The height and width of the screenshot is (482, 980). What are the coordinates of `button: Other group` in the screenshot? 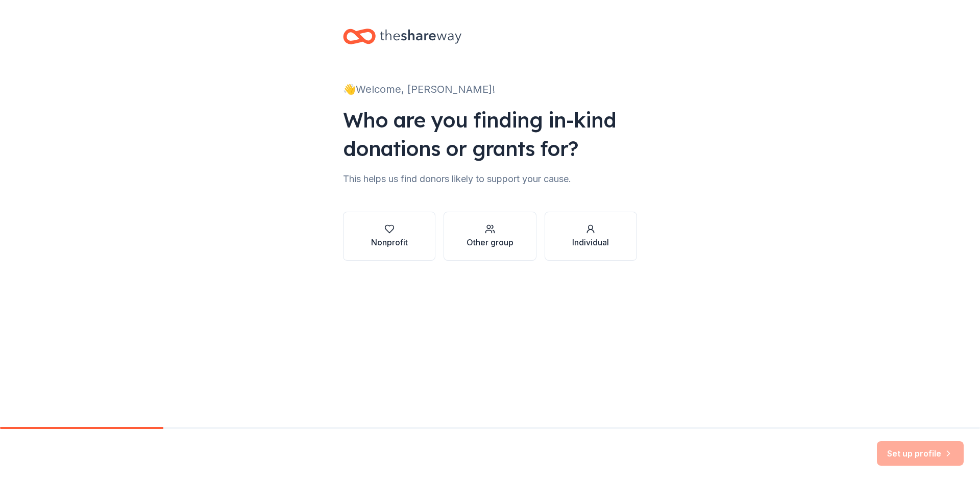 It's located at (490, 236).